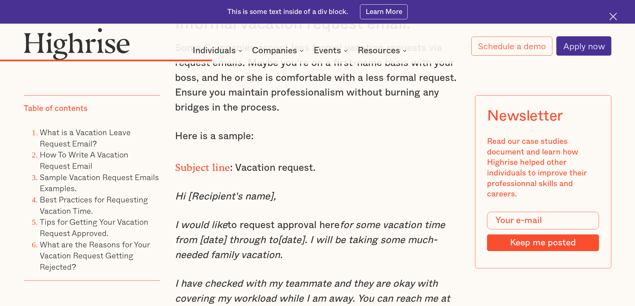 This screenshot has height=306, width=635. I want to click on em: I would like, so click(201, 225).